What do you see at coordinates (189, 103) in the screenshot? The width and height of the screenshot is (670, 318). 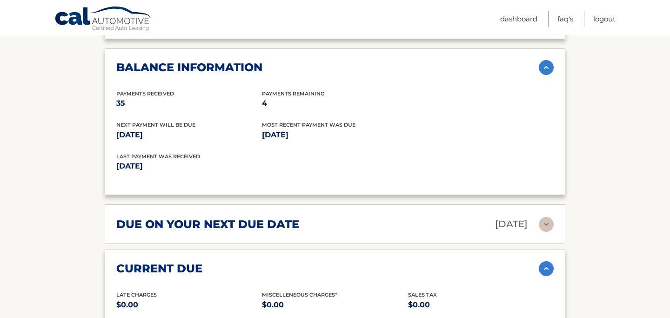 I see `p: 35` at bounding box center [189, 103].